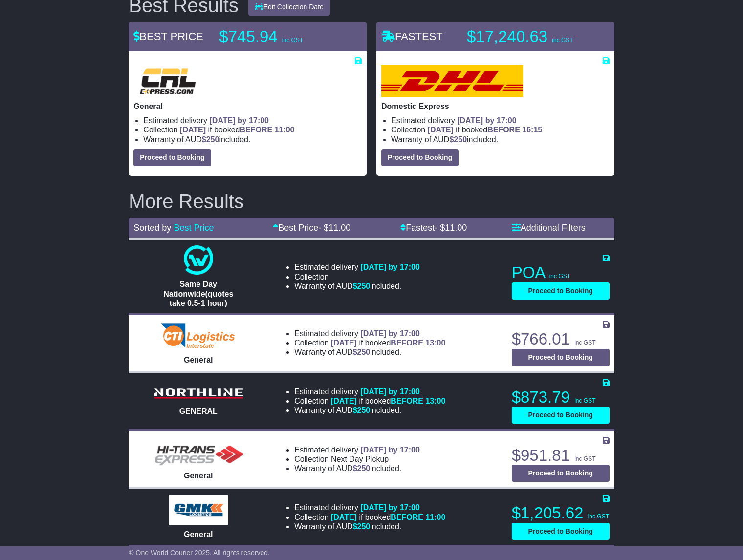 The height and width of the screenshot is (560, 743). Describe the element at coordinates (199, 393) in the screenshot. I see `img: Northline Distribution: GENERAL` at that location.